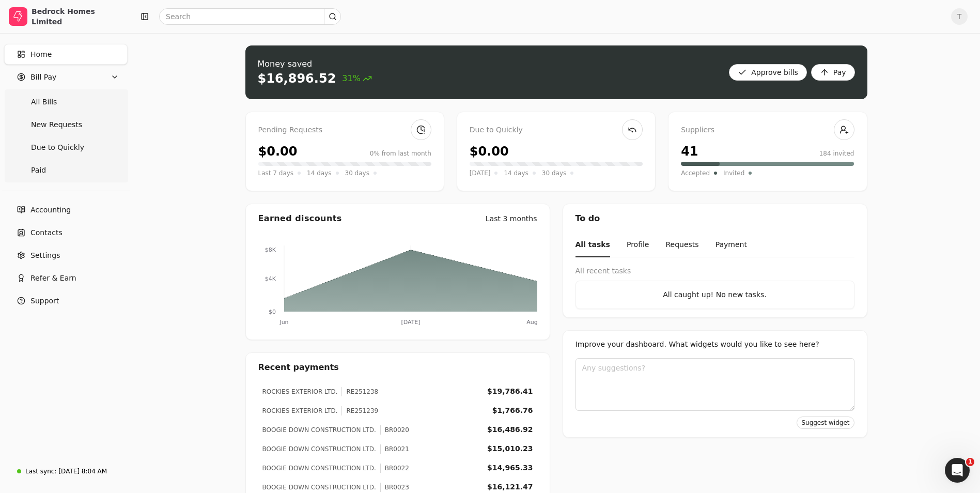  Describe the element at coordinates (638, 245) in the screenshot. I see `button: Profile` at that location.